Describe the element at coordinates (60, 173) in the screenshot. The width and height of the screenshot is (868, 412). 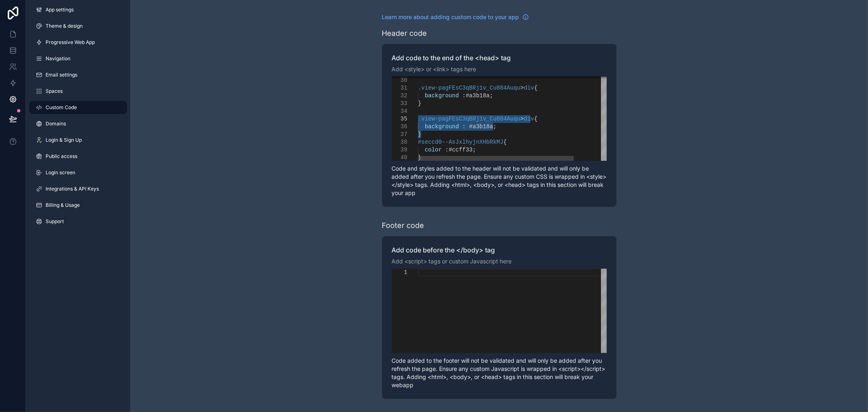
I see `span: Login screen` at that location.